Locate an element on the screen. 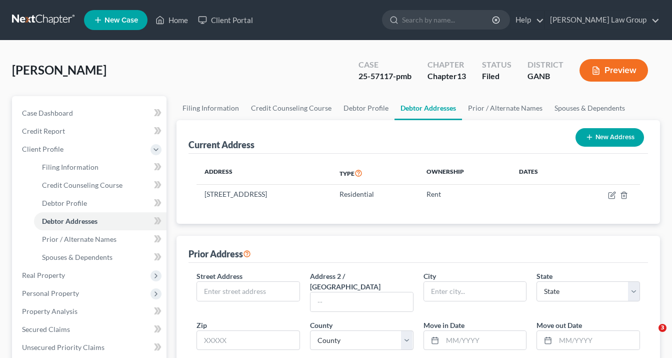  button: Preview is located at coordinates (614, 70).